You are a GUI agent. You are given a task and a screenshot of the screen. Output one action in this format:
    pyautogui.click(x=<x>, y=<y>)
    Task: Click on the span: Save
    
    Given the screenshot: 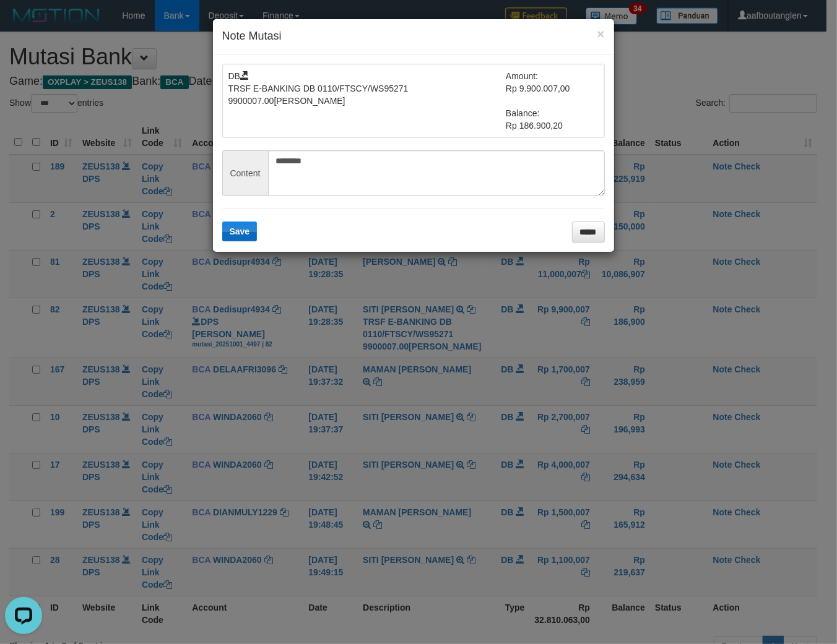 What is the action you would take?
    pyautogui.click(x=240, y=232)
    